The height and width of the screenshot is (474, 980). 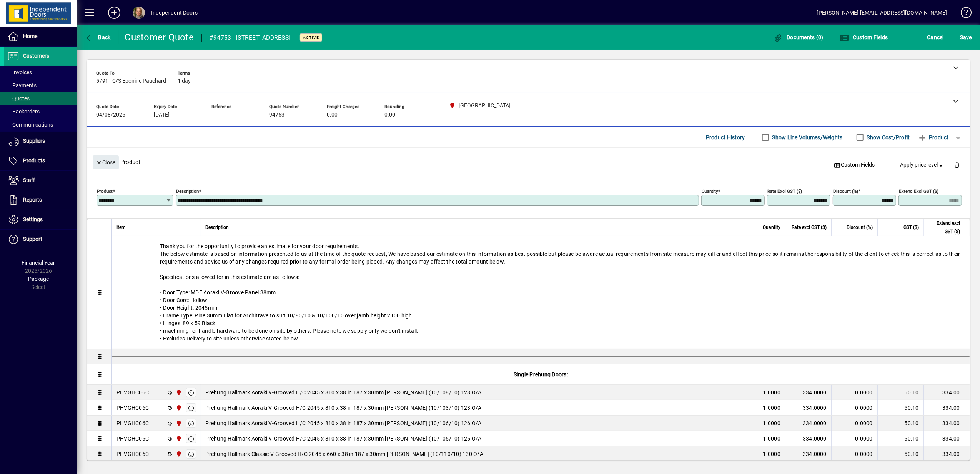 I want to click on button: Add, so click(x=114, y=12).